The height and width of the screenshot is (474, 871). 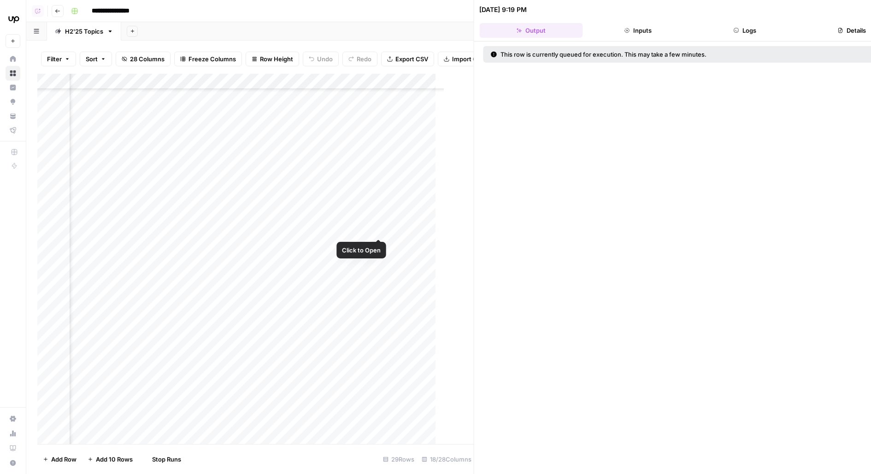 What do you see at coordinates (166, 459) in the screenshot?
I see `span: Stop Runs` at bounding box center [166, 459].